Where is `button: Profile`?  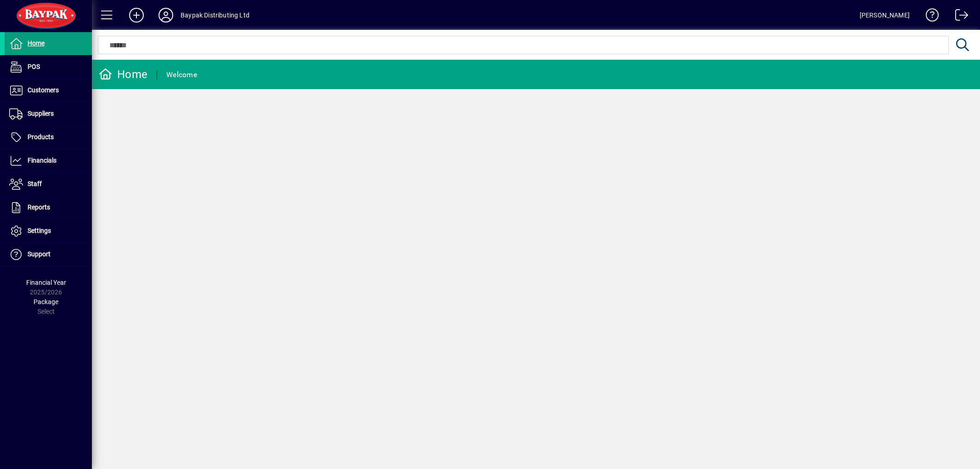 button: Profile is located at coordinates (166, 15).